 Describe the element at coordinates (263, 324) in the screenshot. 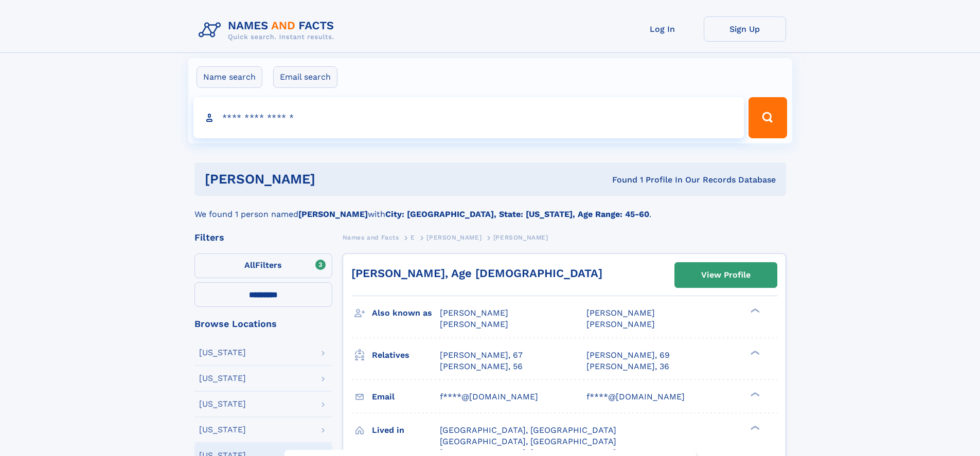

I see `div: Browse Locations` at that location.